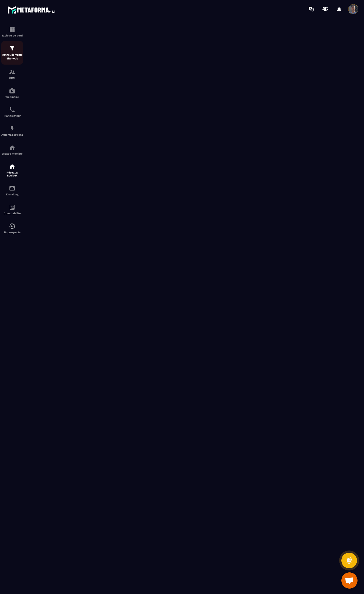 The image size is (364, 594). I want to click on img: email, so click(12, 188).